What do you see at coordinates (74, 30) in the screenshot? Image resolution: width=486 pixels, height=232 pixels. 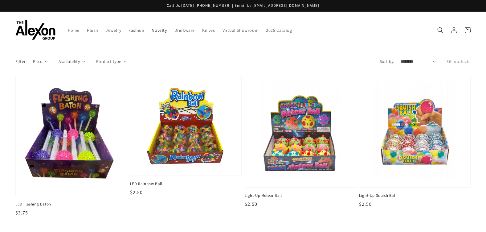 I see `span: Home` at bounding box center [74, 30].